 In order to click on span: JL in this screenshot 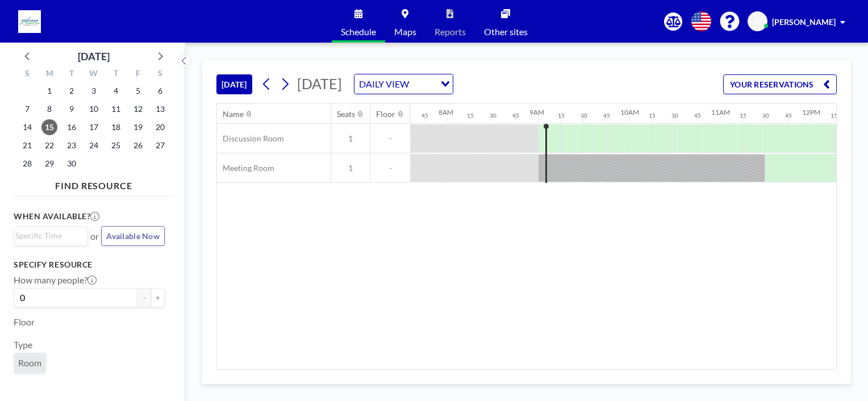, I will do `click(757, 22)`.